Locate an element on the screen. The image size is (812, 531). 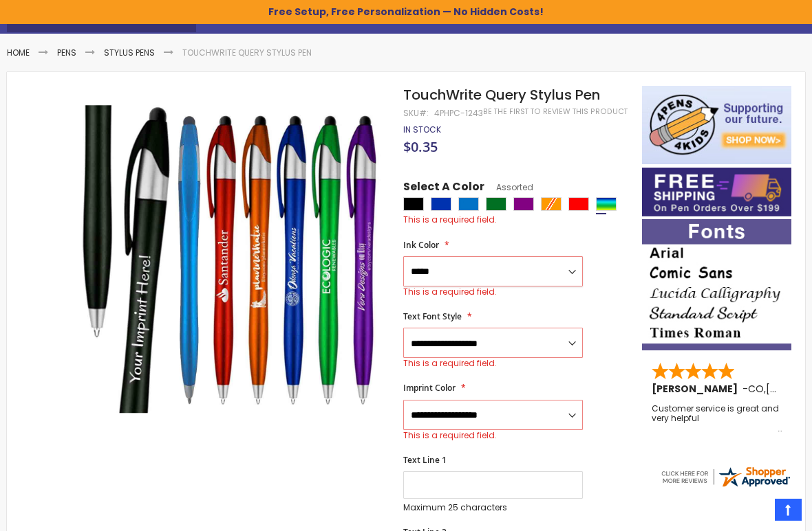
span: $0.35 is located at coordinates (421, 147).